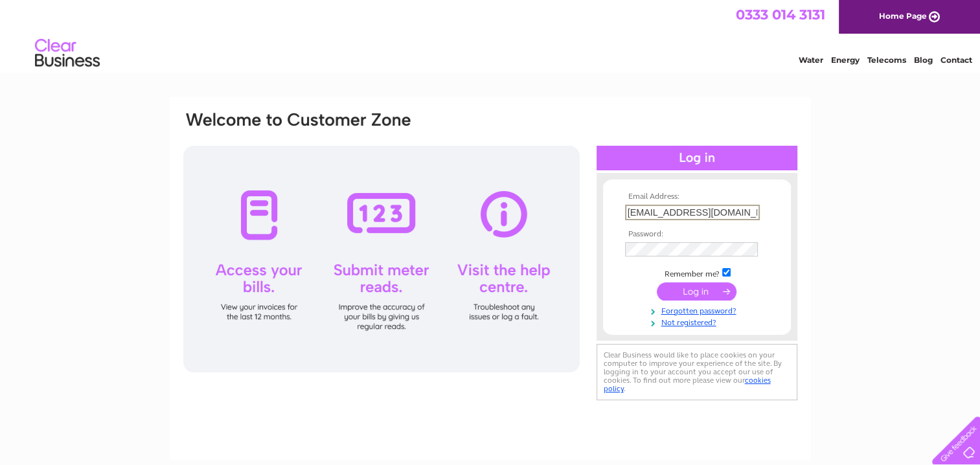 The height and width of the screenshot is (465, 980). Describe the element at coordinates (697, 272) in the screenshot. I see `td: Remember me?` at that location.